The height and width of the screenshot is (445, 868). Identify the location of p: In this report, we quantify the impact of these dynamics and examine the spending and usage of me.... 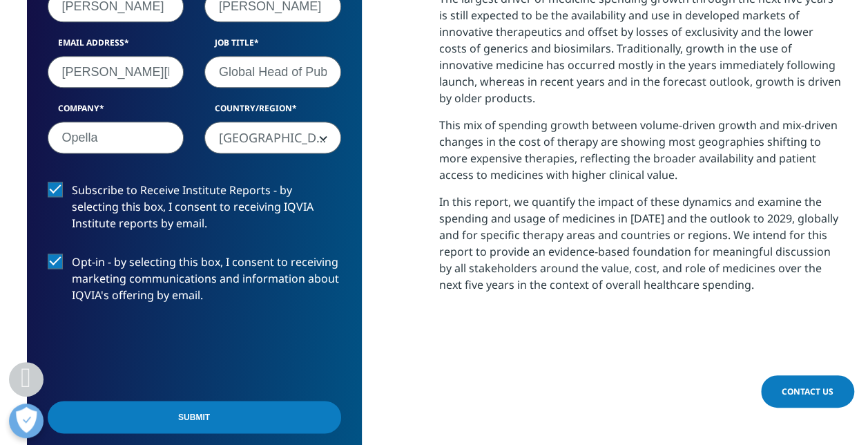
(640, 248).